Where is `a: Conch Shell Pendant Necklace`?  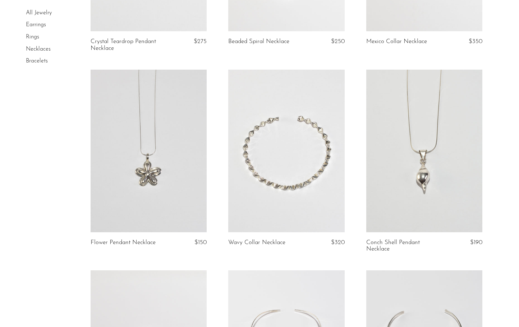
a: Conch Shell Pendant Necklace is located at coordinates (405, 246).